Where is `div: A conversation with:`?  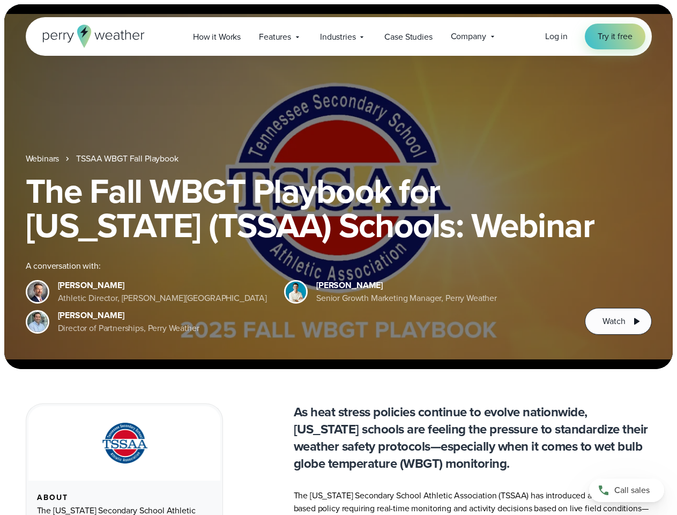 div: A conversation with: is located at coordinates (297, 266).